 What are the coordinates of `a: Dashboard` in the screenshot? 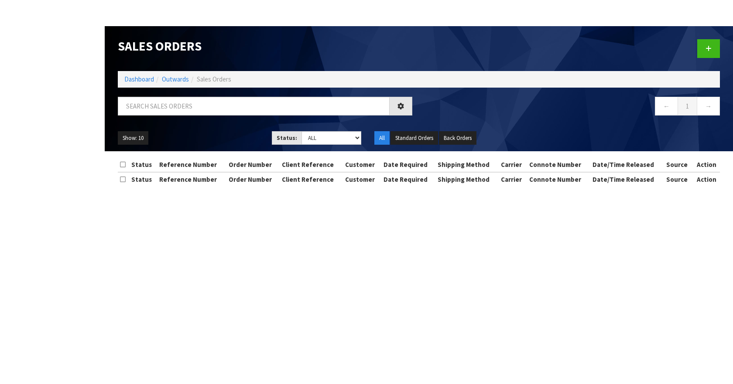 It's located at (139, 79).